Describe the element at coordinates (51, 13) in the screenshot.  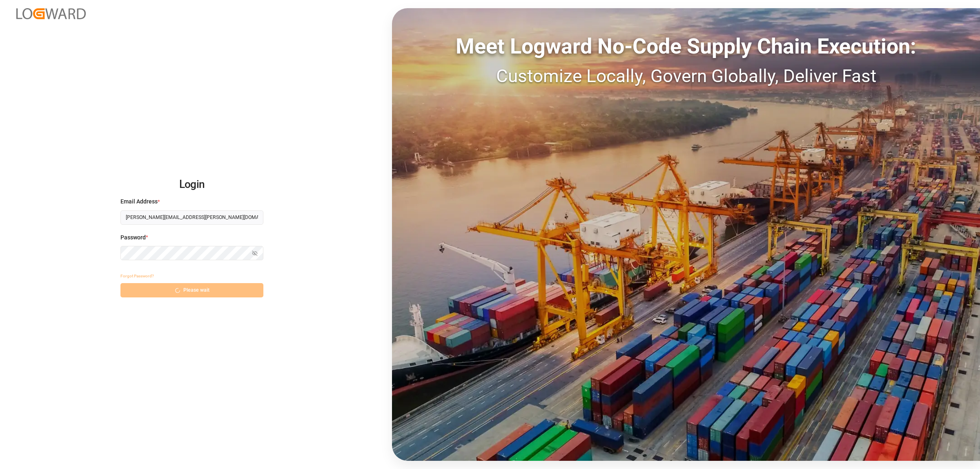
I see `img: Logward_new_orange.png` at that location.